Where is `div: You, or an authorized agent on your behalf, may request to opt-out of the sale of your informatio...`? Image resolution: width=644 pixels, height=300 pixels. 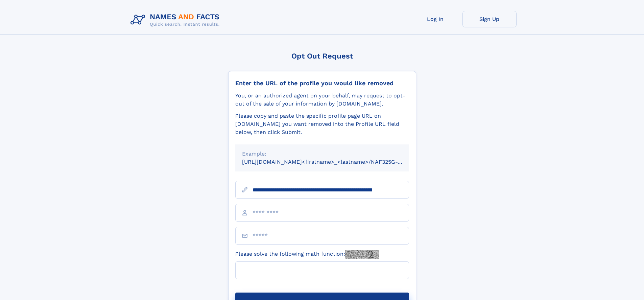
div: You, or an authorized agent on your behalf, may request to opt-out of the sale of your informatio... is located at coordinates (322, 100).